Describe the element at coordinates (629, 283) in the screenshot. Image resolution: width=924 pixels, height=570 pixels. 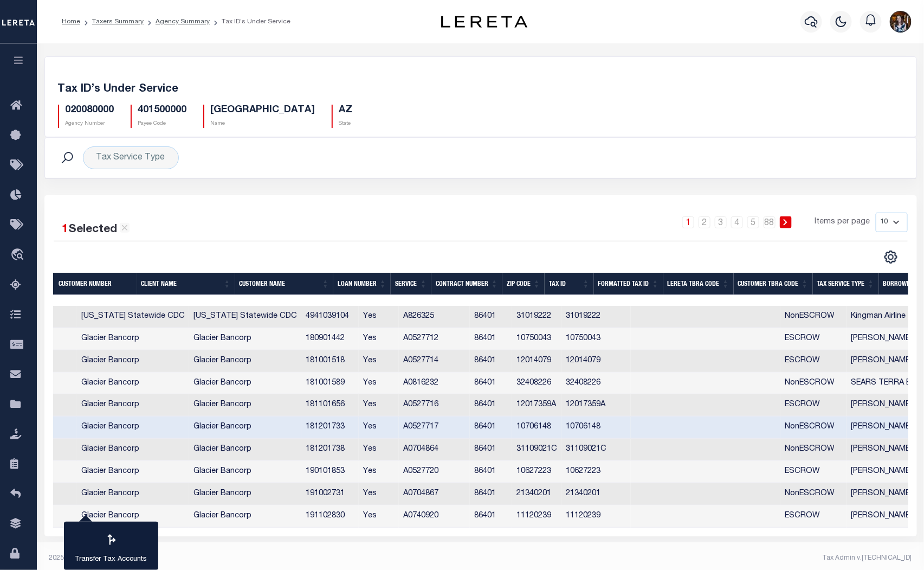
I see `th: Formatted Tax ID: activate to sort column ascending` at that location.